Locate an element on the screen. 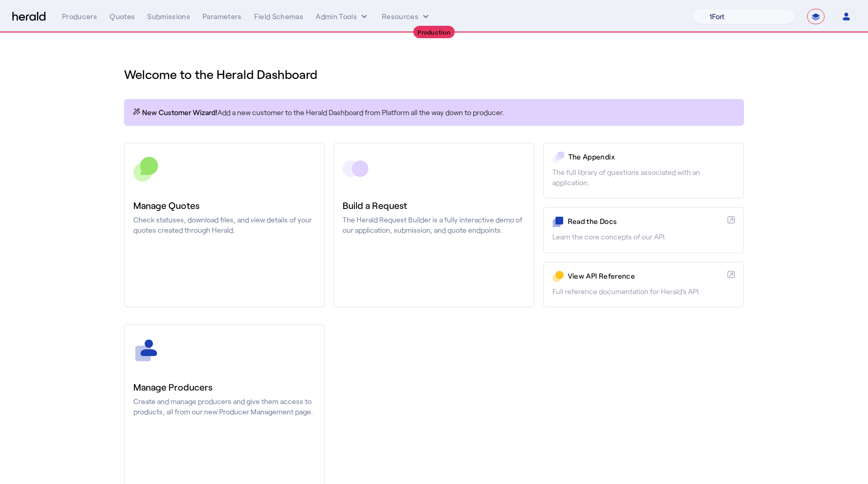  p: Check statuses, download files, and view details of your quotes created through Herald. is located at coordinates (224, 225).